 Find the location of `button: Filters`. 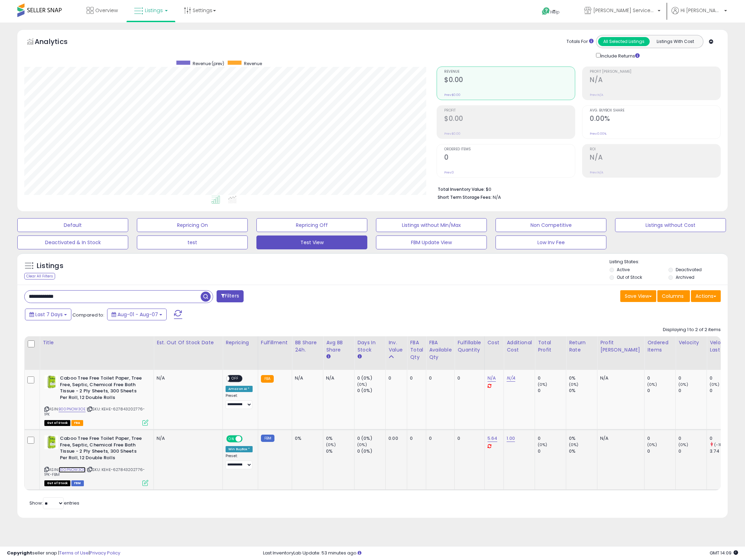

button: Filters is located at coordinates (230, 297).